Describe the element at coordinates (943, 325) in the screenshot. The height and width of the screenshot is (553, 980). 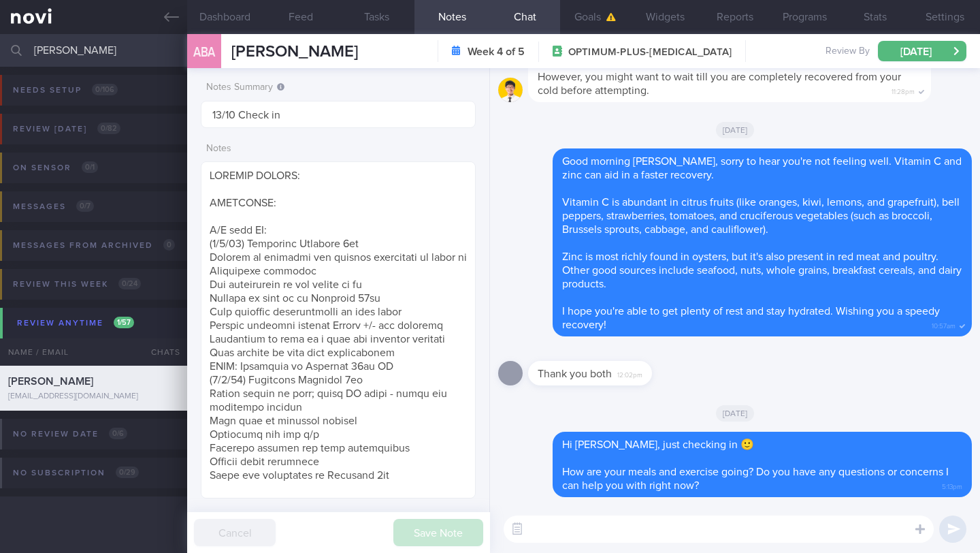
I see `span: 10:57am` at that location.